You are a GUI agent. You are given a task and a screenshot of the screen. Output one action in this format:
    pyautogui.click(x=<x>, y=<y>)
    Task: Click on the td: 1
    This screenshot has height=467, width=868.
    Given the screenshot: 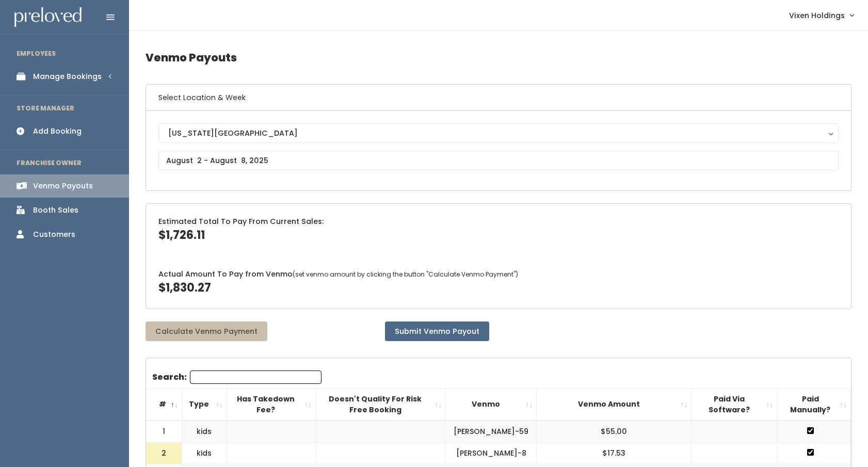 What is the action you would take?
    pyautogui.click(x=164, y=432)
    